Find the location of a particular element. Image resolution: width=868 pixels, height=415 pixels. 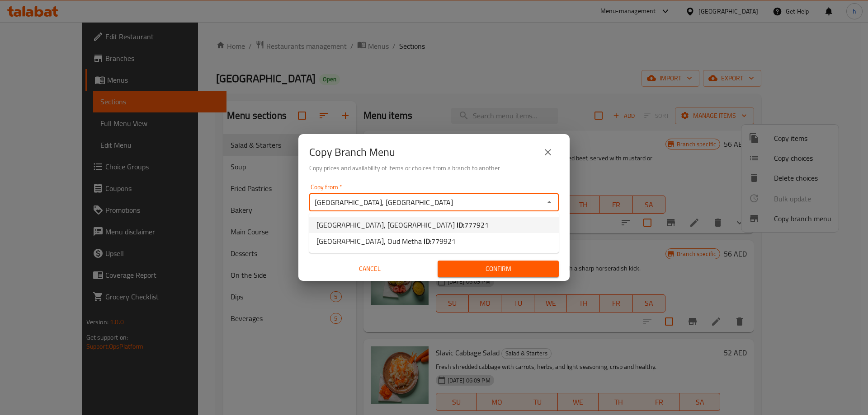

button: close is located at coordinates (548, 152).